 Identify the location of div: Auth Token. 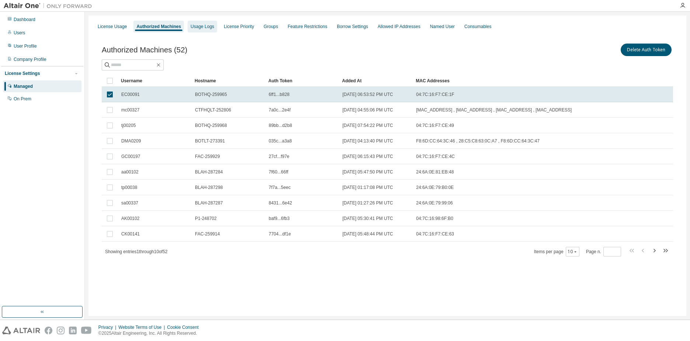
(302, 81).